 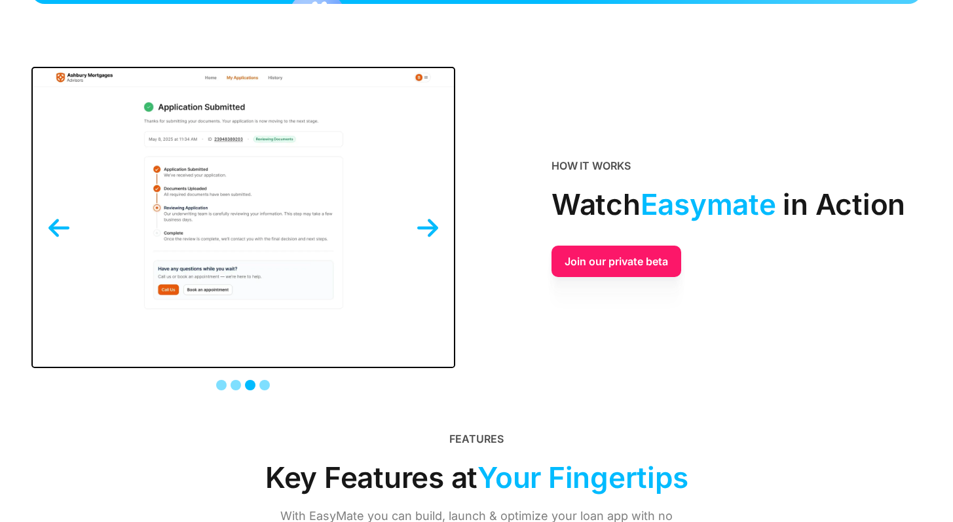 What do you see at coordinates (708, 204) in the screenshot?
I see `span: Easymate` at bounding box center [708, 204].